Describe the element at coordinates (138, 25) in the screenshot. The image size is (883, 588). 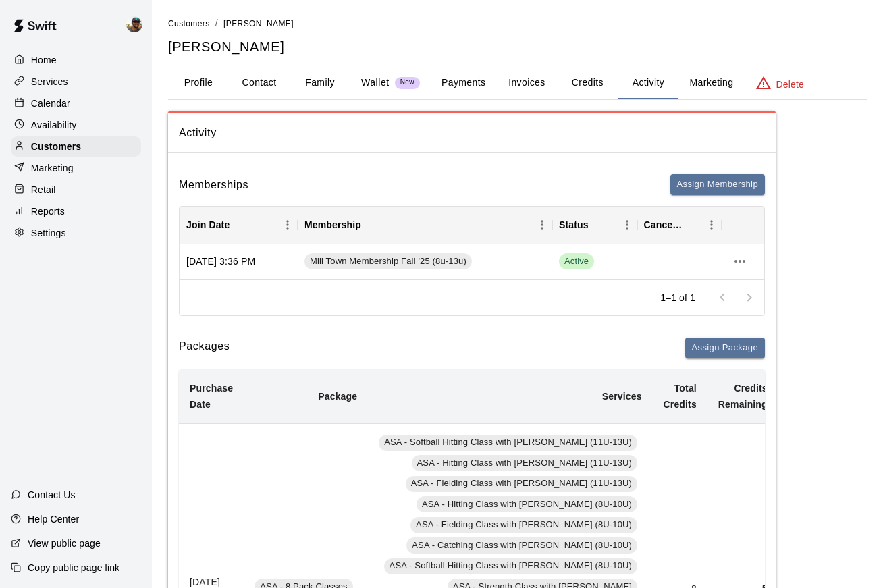
I see `div: Ben Boykin` at that location.